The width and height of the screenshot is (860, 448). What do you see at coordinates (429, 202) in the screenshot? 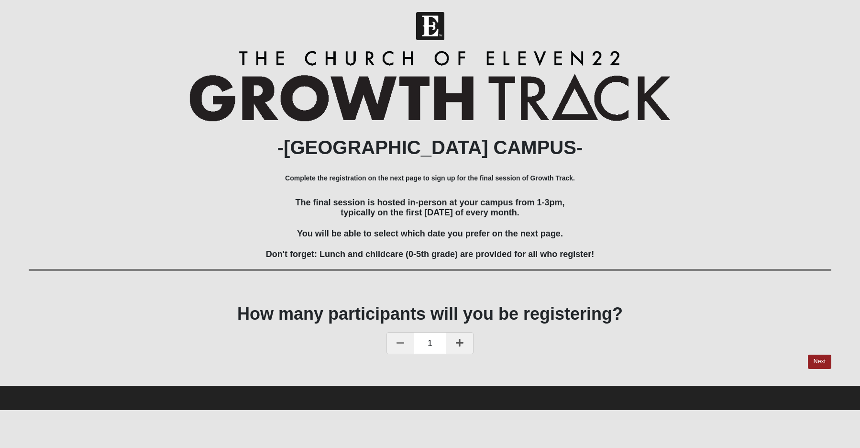
I see `span: The final session is hosted in-person at your campus from 1-3pm,` at bounding box center [429, 202].